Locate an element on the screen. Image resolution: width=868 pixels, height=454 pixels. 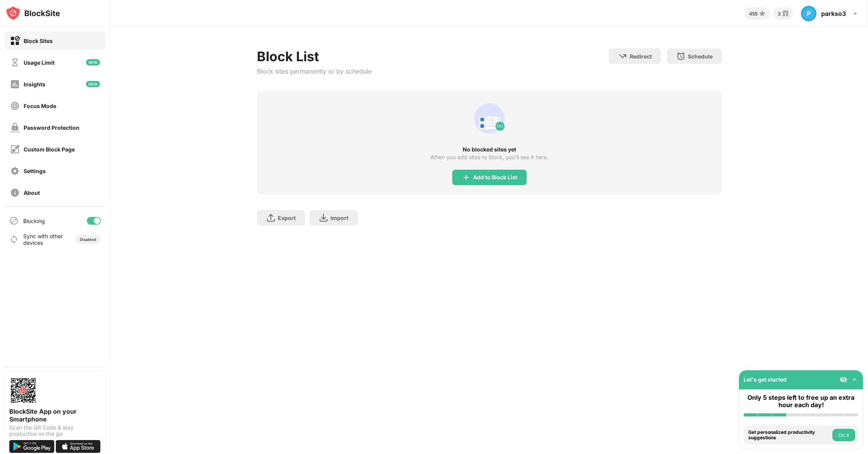
div: Block Sites is located at coordinates (38, 41).